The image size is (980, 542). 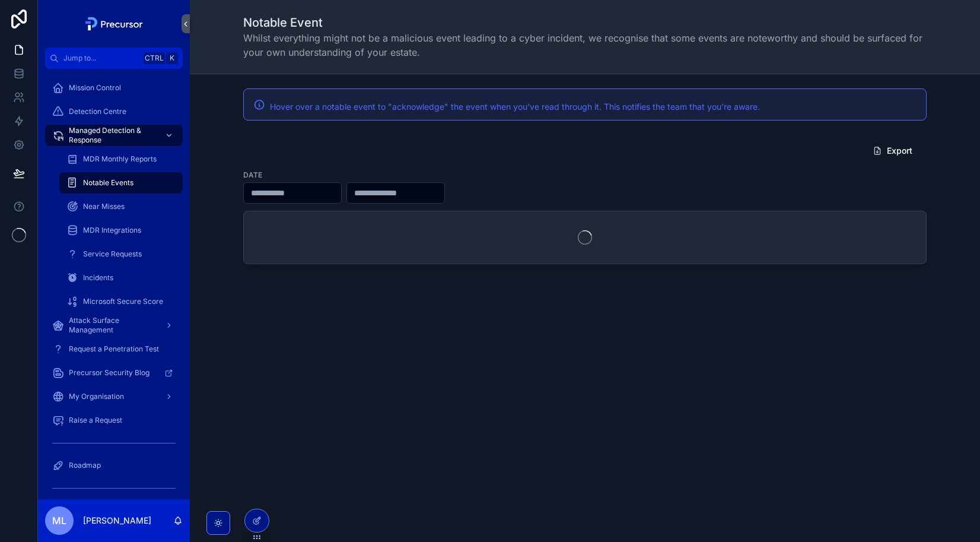 I want to click on a: Attack Surface Management, so click(x=114, y=326).